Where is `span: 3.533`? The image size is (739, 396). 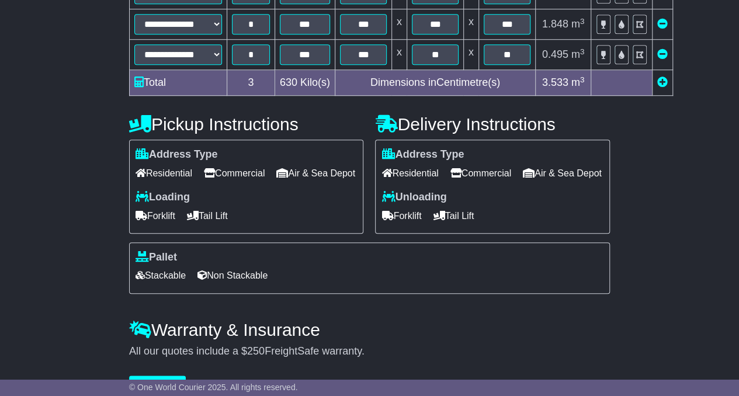
span: 3.533 is located at coordinates (555, 82).